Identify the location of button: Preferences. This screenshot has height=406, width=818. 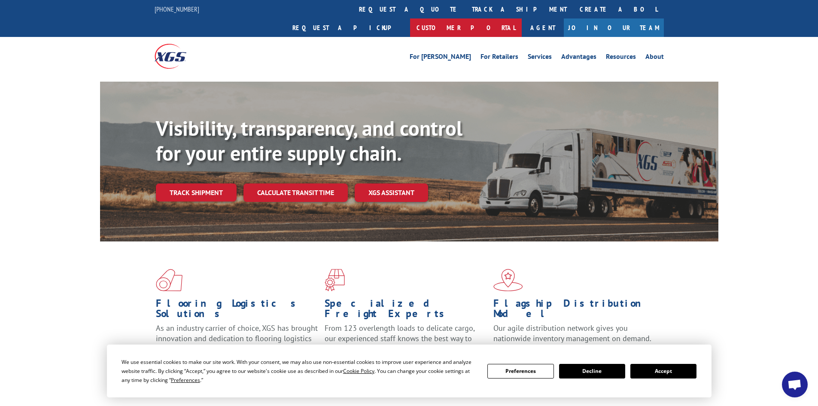
(520, 371).